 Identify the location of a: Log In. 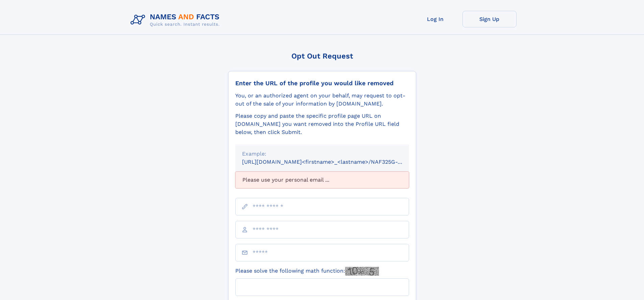
(436, 19).